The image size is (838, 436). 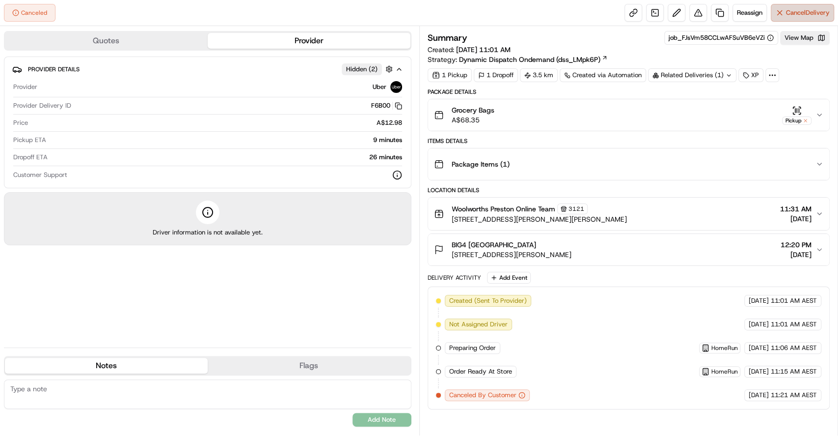 I want to click on div: Strategy:, so click(x=518, y=59).